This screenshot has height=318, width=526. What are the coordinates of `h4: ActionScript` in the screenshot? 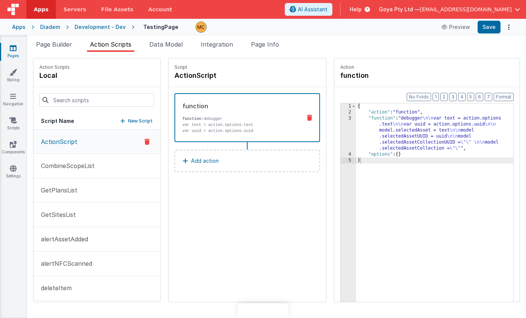 It's located at (231, 75).